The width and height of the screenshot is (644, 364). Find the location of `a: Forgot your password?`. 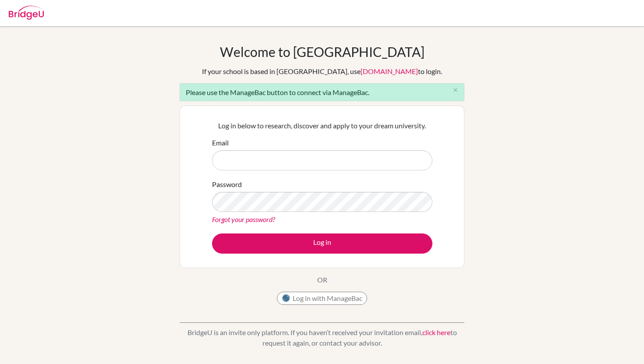

a: Forgot your password? is located at coordinates (244, 219).